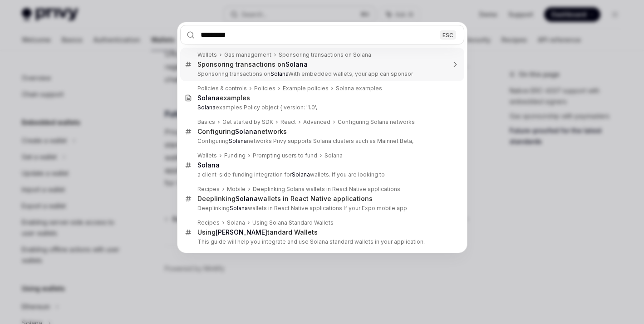  I want to click on div: Gas management, so click(248, 55).